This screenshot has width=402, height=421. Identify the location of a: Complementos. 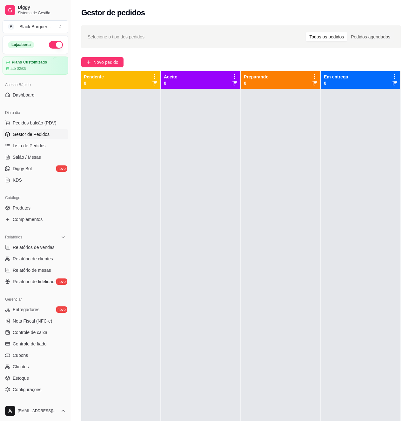
(35, 219).